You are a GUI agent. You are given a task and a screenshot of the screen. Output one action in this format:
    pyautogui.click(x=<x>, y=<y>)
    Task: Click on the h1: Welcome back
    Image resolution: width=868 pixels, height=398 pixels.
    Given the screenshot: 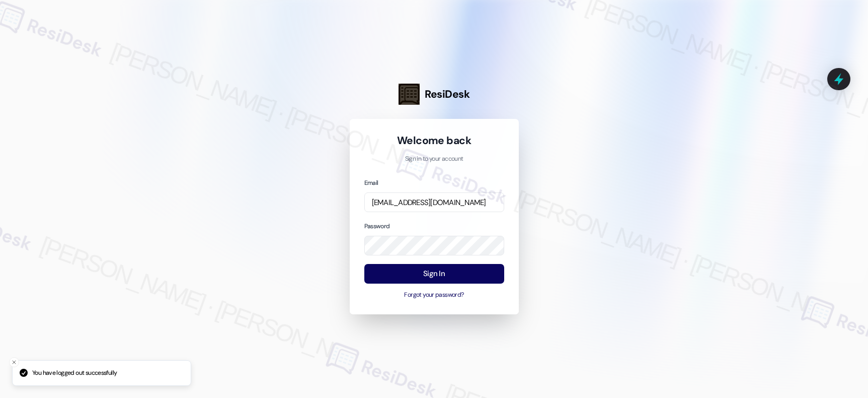 What is the action you would take?
    pyautogui.click(x=434, y=140)
    